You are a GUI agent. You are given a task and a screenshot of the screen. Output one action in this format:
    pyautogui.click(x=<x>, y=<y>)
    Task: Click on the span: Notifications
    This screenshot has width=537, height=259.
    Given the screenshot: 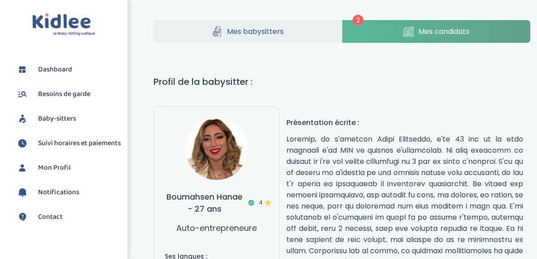 What is the action you would take?
    pyautogui.click(x=59, y=193)
    